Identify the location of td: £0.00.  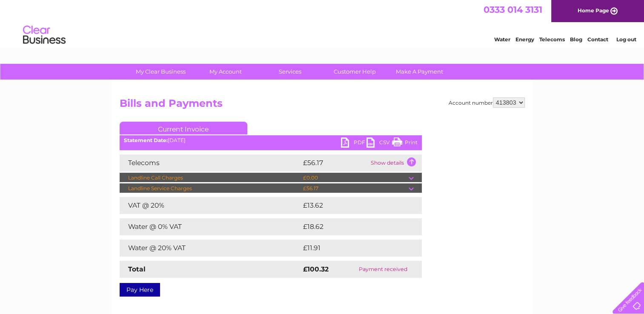
(354, 178).